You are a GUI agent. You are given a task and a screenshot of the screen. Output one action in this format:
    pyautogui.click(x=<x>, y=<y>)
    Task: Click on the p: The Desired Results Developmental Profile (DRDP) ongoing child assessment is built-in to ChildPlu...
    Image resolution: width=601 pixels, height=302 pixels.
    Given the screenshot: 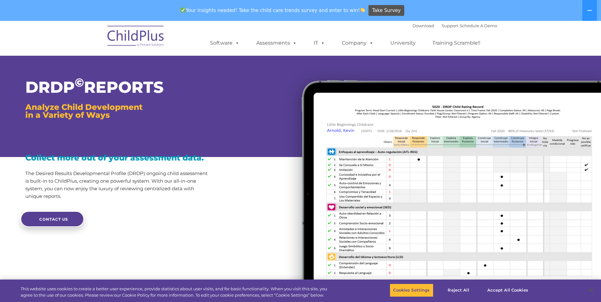 What is the action you would take?
    pyautogui.click(x=118, y=185)
    